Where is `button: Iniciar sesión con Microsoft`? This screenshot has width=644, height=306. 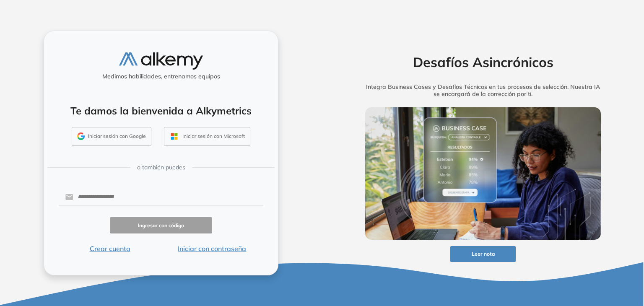
button: Iniciar sesión con Microsoft is located at coordinates (207, 137).